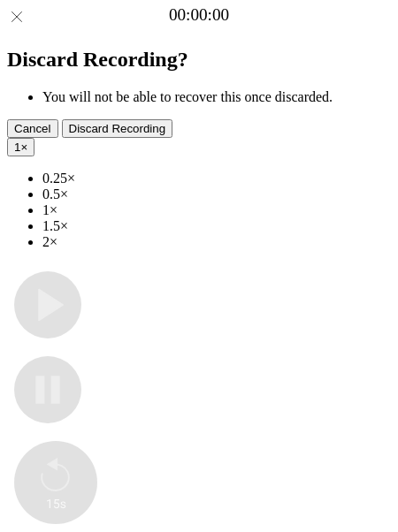 Image resolution: width=398 pixels, height=532 pixels. I want to click on a: 00:00:00, so click(199, 15).